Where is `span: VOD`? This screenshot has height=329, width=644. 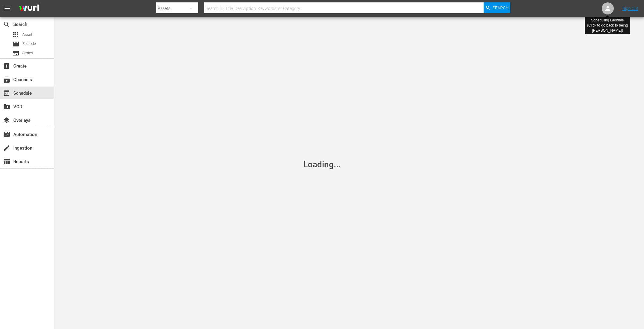 span: VOD is located at coordinates (7, 107).